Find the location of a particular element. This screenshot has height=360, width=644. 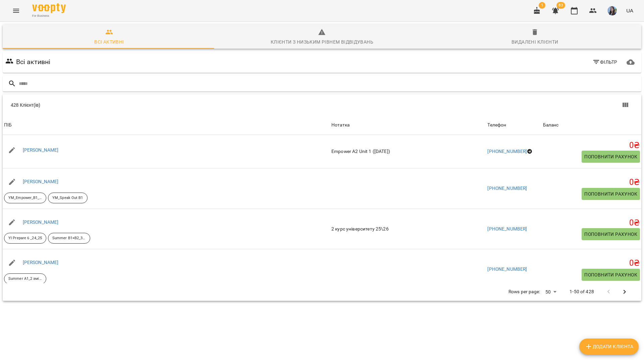

button: UA is located at coordinates (629, 10).